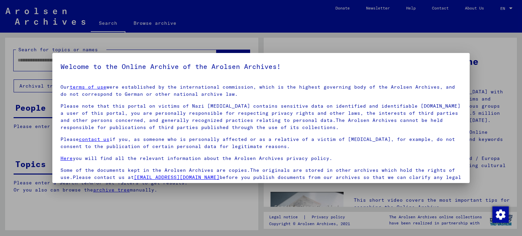 The width and height of the screenshot is (522, 236). I want to click on p: you will find all the relevant information about the Arolsen Archives privacy policy., so click(261, 158).